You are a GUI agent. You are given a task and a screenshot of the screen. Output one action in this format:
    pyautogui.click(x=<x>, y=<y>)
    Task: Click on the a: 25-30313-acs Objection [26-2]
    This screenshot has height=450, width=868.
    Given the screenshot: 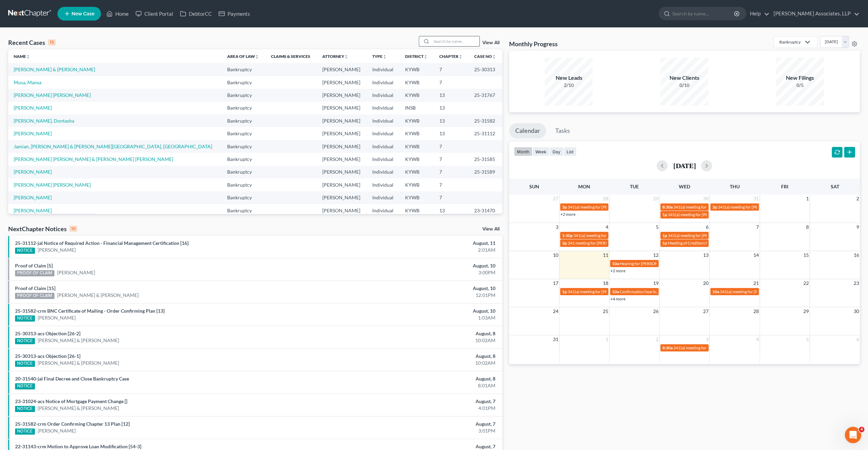 What is the action you would take?
    pyautogui.click(x=48, y=333)
    